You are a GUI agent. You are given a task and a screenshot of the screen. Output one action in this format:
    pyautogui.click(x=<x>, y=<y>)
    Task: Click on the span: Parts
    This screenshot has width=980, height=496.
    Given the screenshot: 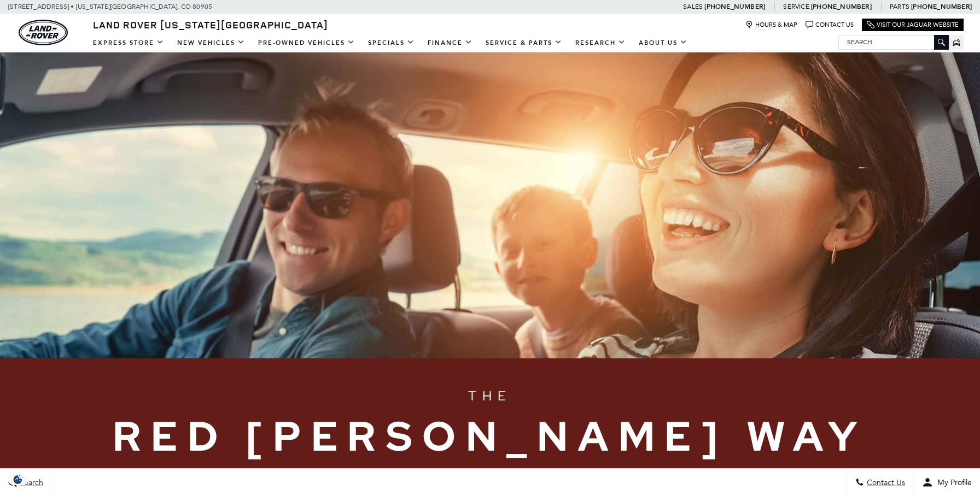 What is the action you would take?
    pyautogui.click(x=899, y=7)
    